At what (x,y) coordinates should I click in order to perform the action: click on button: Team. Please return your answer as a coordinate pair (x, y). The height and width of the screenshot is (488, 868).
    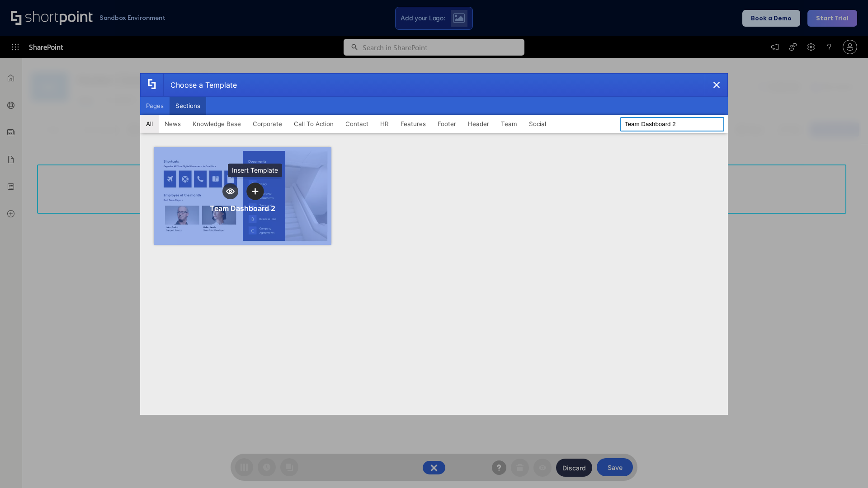
    Looking at the image, I should click on (509, 124).